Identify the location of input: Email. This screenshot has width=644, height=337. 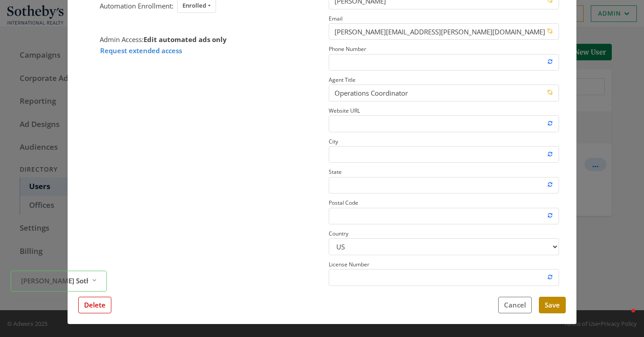
(444, 31).